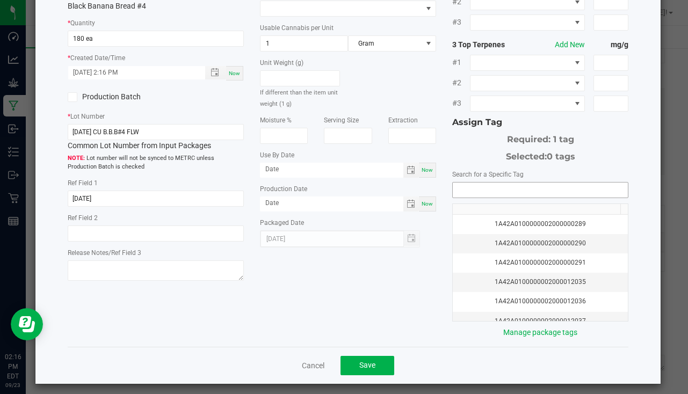 This screenshot has width=688, height=394. Describe the element at coordinates (461, 62) in the screenshot. I see `span: #1` at that location.